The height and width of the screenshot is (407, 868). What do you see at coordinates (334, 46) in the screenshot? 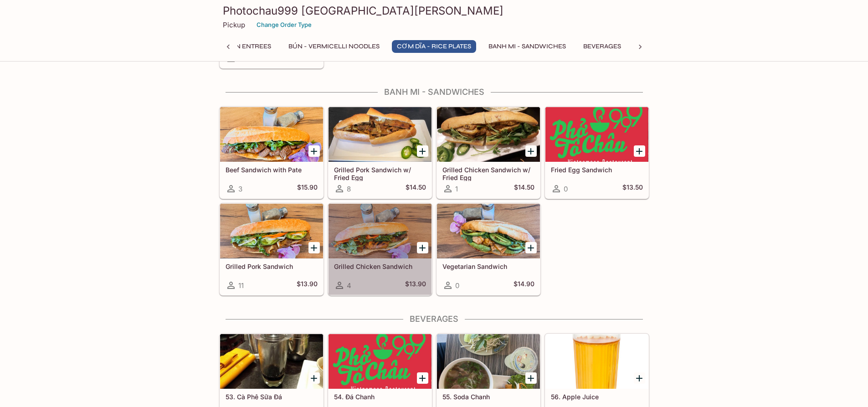
I see `button: BÚN - Vermicelli Noodles` at bounding box center [334, 46].